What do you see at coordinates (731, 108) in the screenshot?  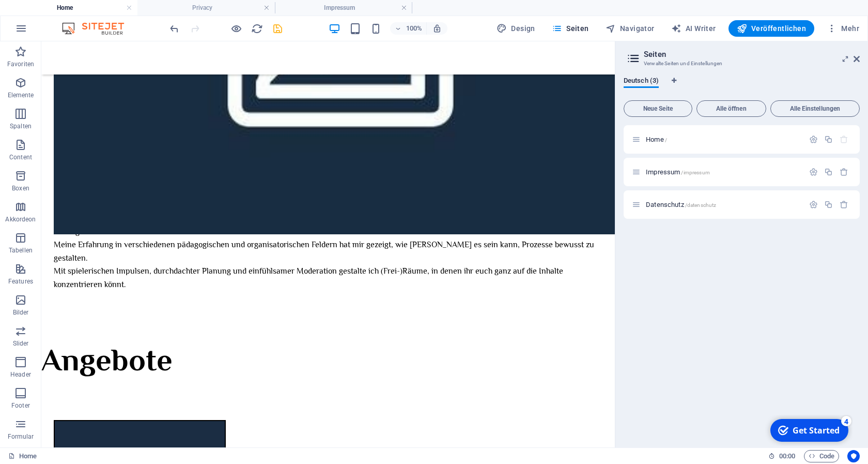 I see `span: Alle öffnen` at bounding box center [731, 108].